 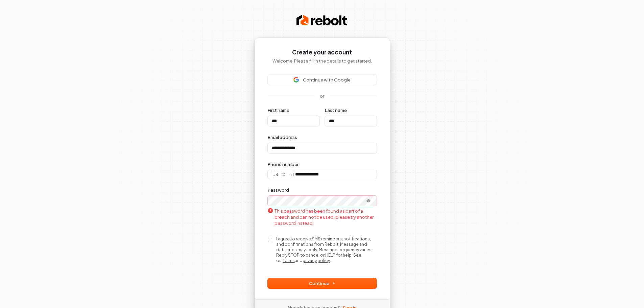 I want to click on p: This password has been found as part of a breach and can not be used, please try another password..., so click(x=322, y=217).